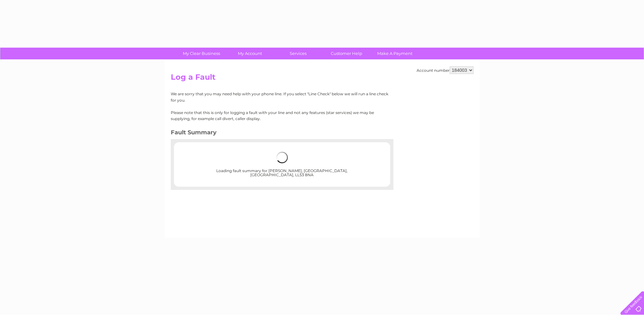 This screenshot has width=644, height=315. What do you see at coordinates (249, 54) in the screenshot?
I see `a: My Account` at bounding box center [249, 54].